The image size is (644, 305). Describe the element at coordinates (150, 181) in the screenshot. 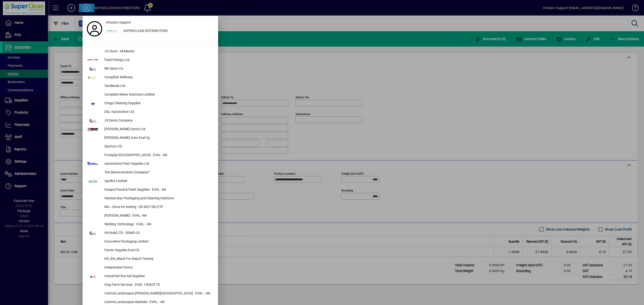

I see `button: Agriline Limited` at that location.